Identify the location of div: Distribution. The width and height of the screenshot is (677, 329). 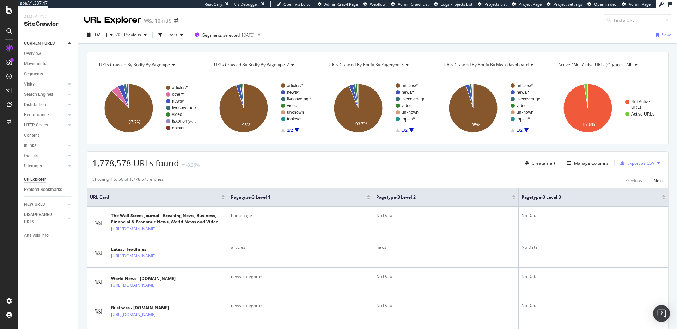
(35, 105).